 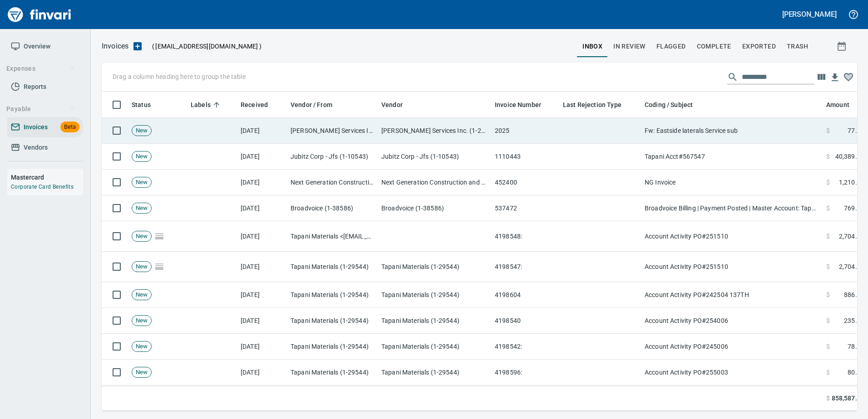 I want to click on td: 4198542:, so click(x=525, y=346).